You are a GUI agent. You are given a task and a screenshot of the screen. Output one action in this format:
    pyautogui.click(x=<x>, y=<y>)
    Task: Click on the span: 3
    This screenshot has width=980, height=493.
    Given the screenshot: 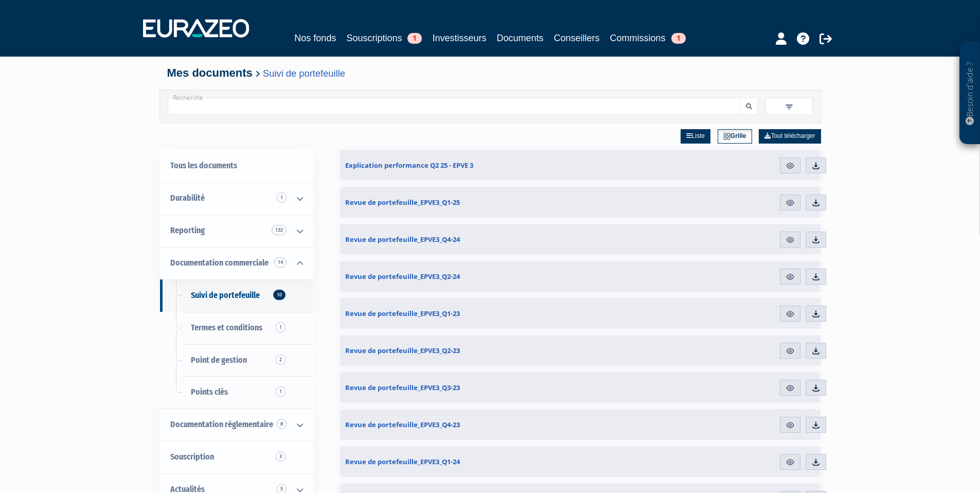 What is the action you would take?
    pyautogui.click(x=280, y=456)
    